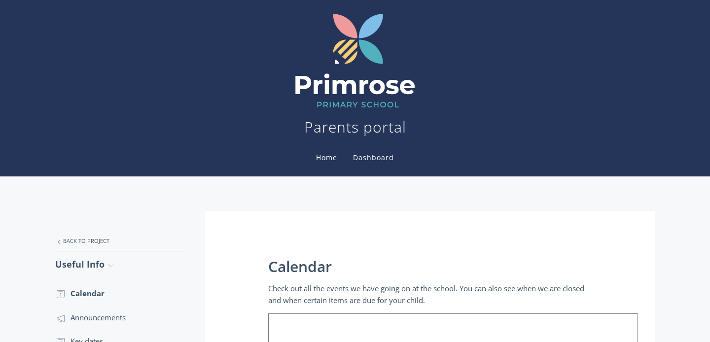 This screenshot has width=710, height=342. What do you see at coordinates (355, 127) in the screenshot?
I see `h1: Parents portal` at bounding box center [355, 127].